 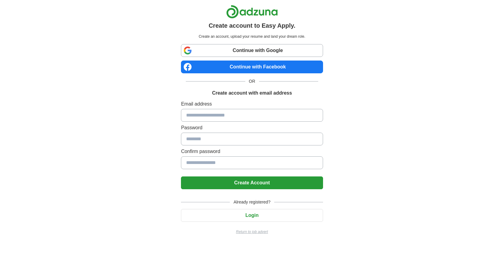 I want to click on a: Return to job advert, so click(x=252, y=232).